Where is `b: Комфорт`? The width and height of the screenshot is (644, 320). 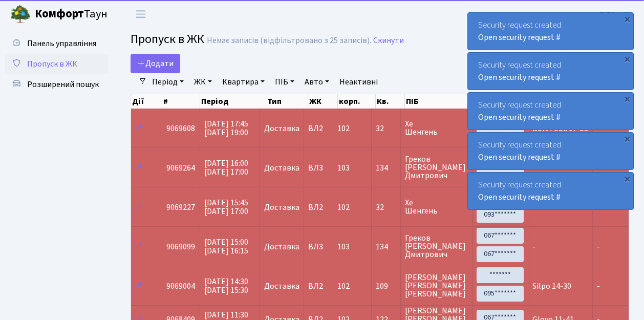
b: Комфорт is located at coordinates (59, 13).